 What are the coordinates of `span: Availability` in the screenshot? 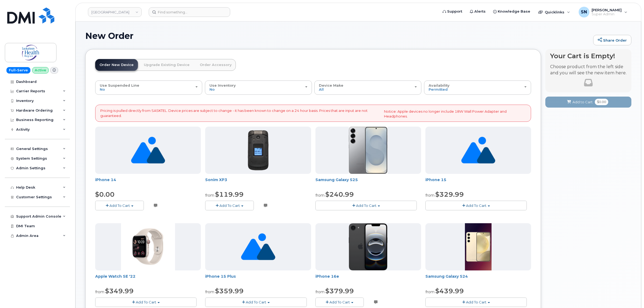 It's located at (439, 85).